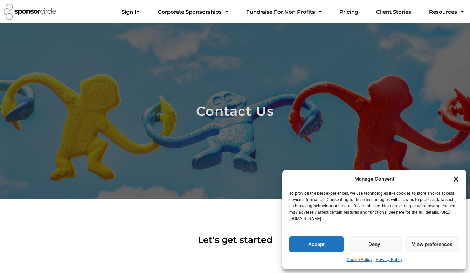 This screenshot has width=470, height=273. I want to click on button: Deny, so click(374, 244).